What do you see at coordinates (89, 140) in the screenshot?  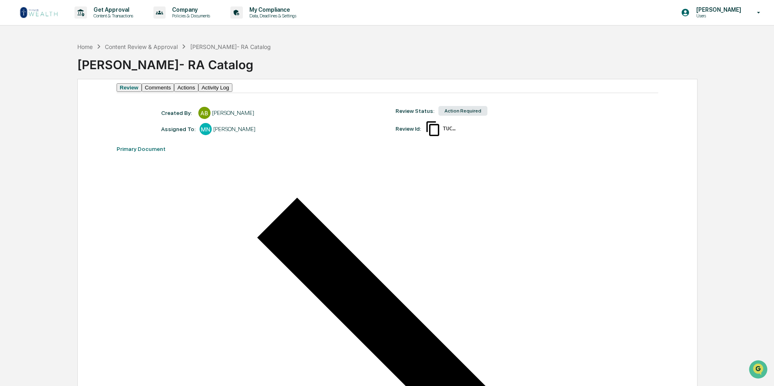 I see `span: Pylon` at bounding box center [89, 140].